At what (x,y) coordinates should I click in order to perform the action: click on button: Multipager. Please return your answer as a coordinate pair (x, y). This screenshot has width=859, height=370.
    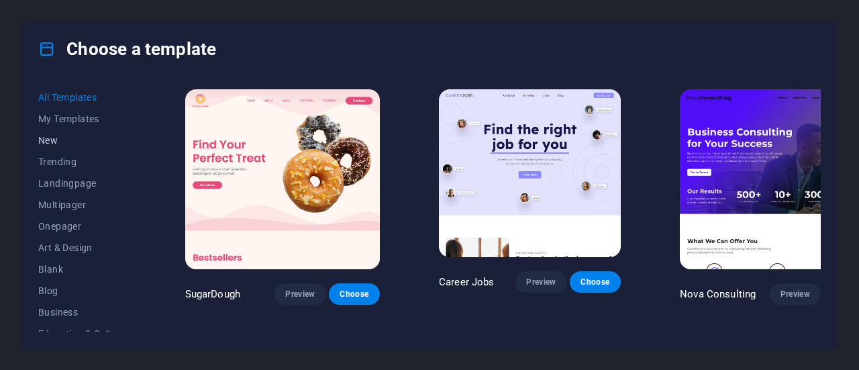
    Looking at the image, I should click on (82, 205).